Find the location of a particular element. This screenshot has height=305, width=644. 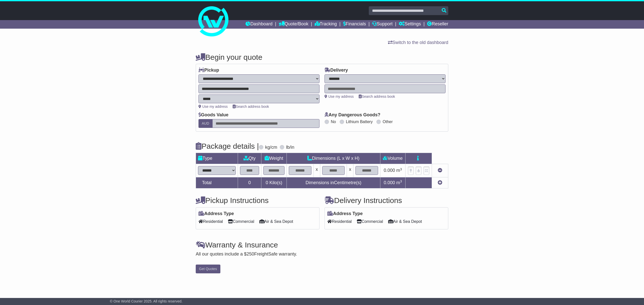

div: All our quotes include a $ FreightSafe warranty. is located at coordinates (322, 254).